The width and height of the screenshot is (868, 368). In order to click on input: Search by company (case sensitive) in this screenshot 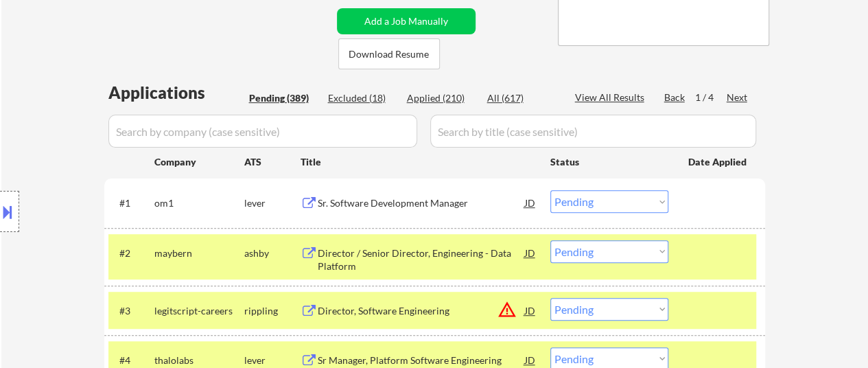, I will do `click(263, 131)`.